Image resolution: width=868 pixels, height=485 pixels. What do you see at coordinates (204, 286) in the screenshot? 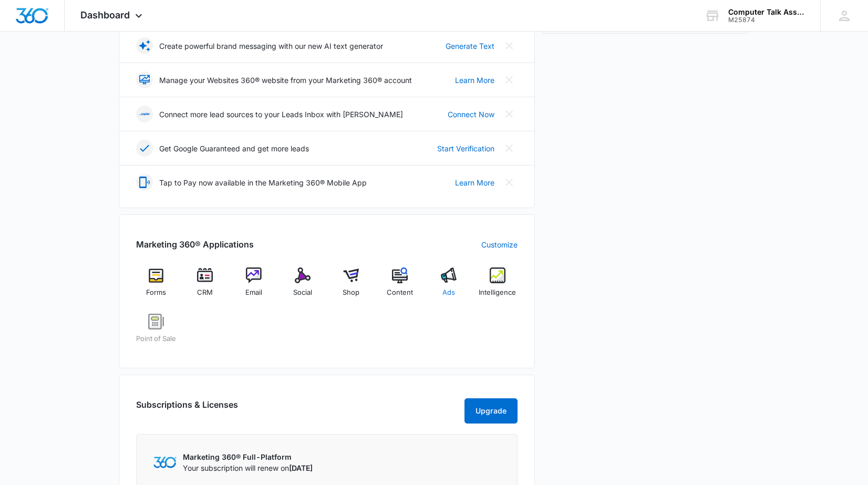
I see `a: CRM` at bounding box center [204, 286].